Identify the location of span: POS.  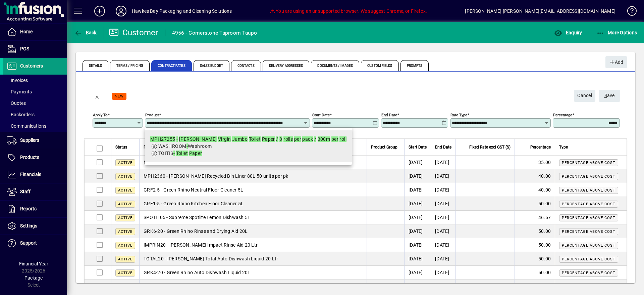
(25, 48).